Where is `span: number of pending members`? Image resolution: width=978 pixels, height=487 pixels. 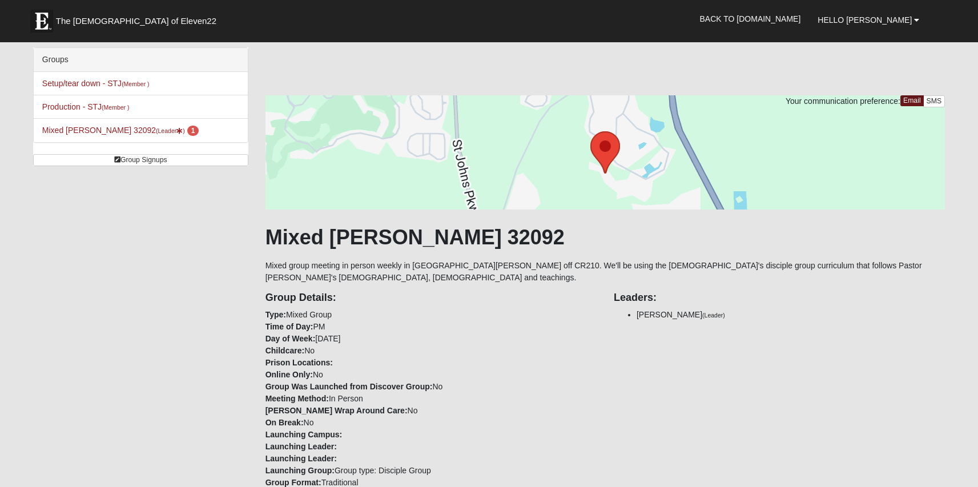 span: number of pending members is located at coordinates (193, 131).